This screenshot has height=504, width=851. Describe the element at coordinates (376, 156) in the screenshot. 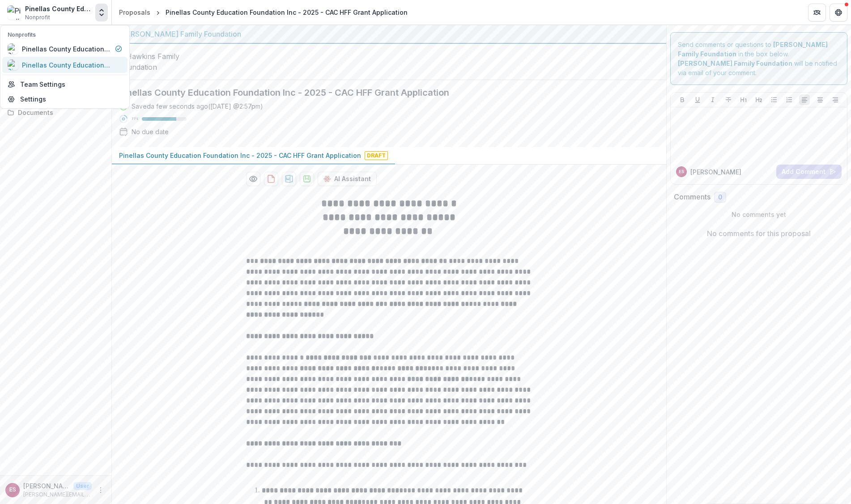

I see `span: Draft` at that location.